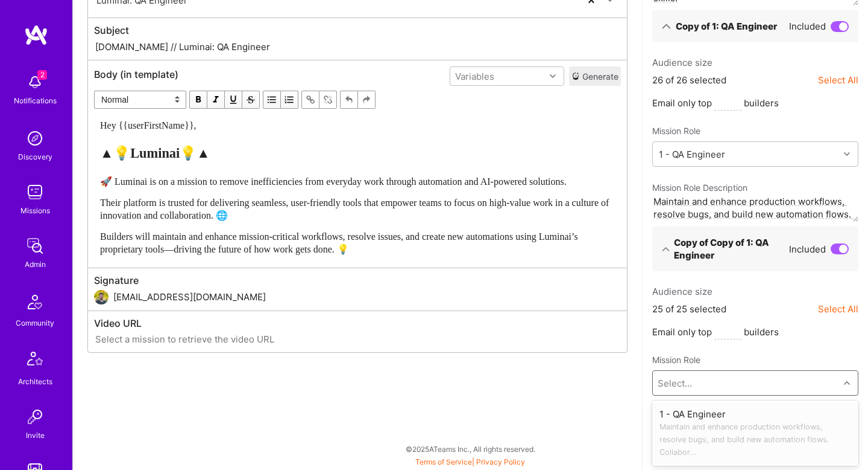 This screenshot has width=868, height=470. What do you see at coordinates (35, 360) in the screenshot?
I see `img: Architects` at bounding box center [35, 360].